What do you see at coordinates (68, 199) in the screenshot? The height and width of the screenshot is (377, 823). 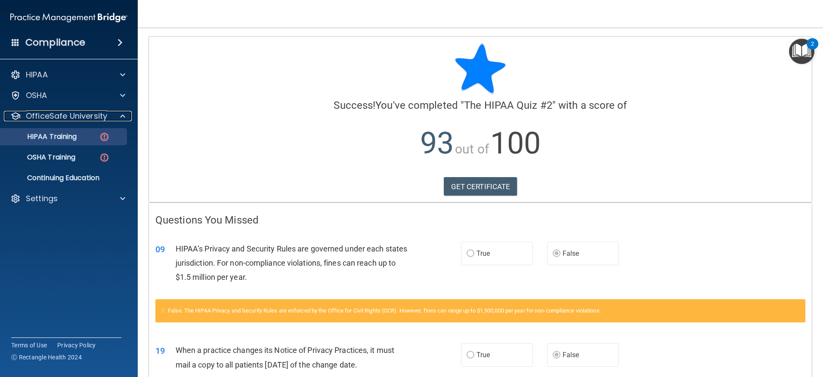 I see `a: Settings` at bounding box center [68, 199].